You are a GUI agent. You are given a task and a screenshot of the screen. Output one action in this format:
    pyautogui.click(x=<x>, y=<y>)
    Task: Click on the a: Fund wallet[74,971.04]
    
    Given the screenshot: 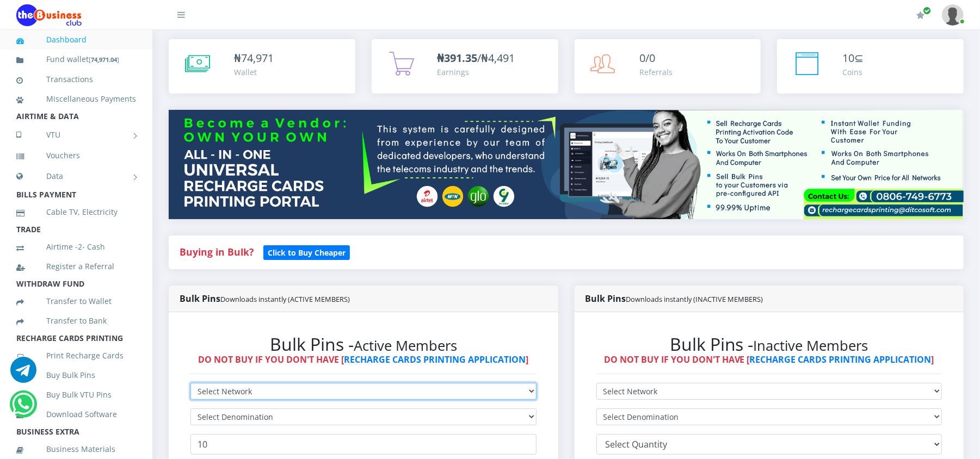 What is the action you would take?
    pyautogui.click(x=76, y=59)
    